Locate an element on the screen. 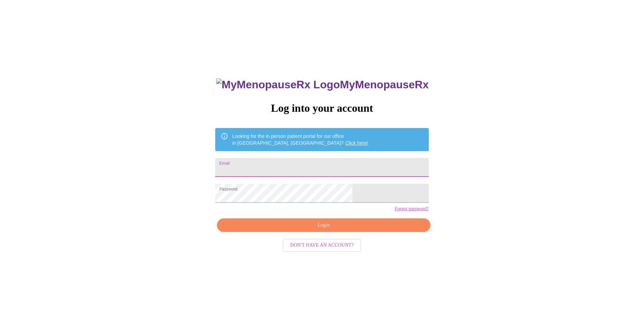 The image size is (644, 324). a: Don't have an account? is located at coordinates (321, 245).